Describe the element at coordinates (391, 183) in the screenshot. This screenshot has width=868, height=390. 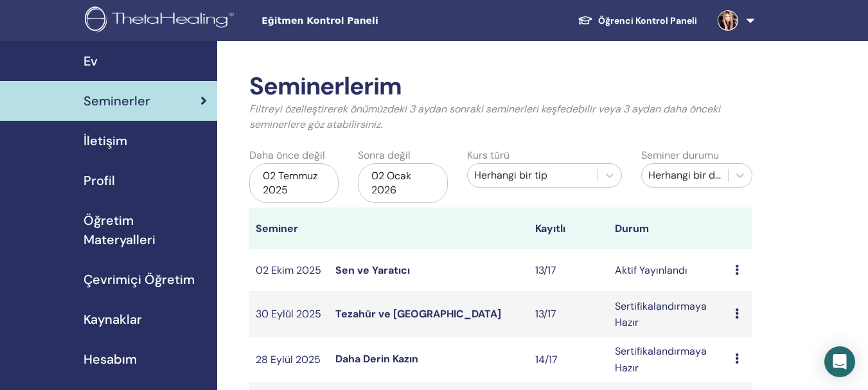
I see `font: 02 Ocak 2026` at that location.